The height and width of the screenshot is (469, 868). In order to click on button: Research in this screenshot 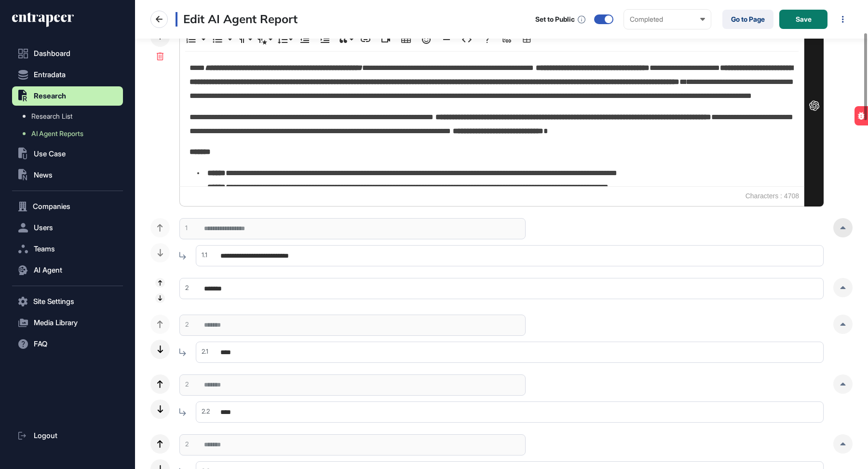, I will do `click(68, 96)`.